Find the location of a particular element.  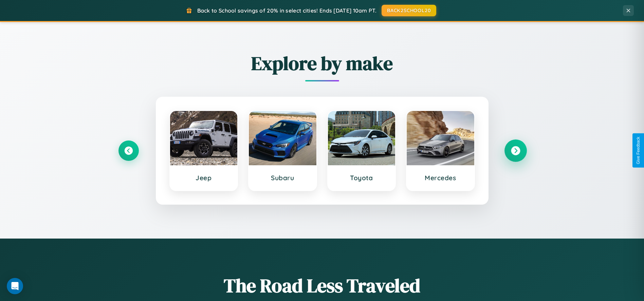

h3: Subaru is located at coordinates (283, 178).